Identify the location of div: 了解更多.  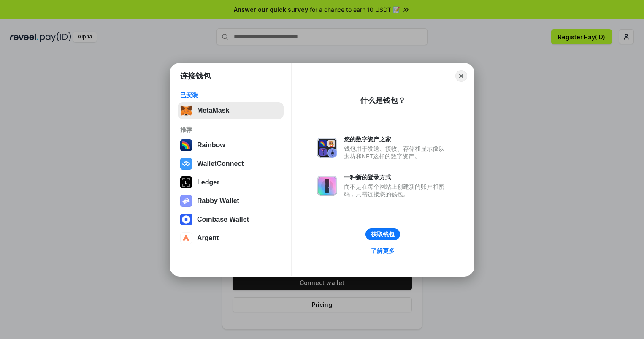
(383, 251).